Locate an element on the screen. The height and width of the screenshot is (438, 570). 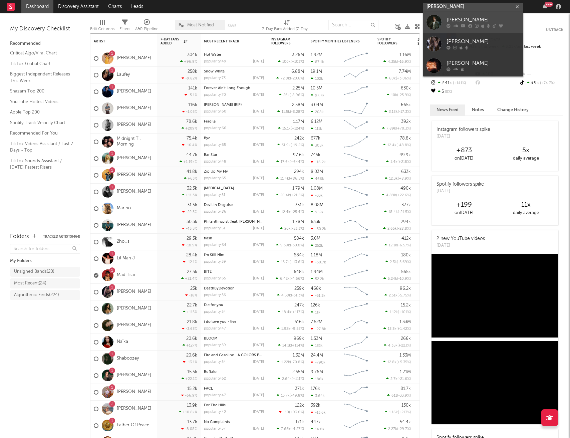
div: 392k is located at coordinates (406, 121).